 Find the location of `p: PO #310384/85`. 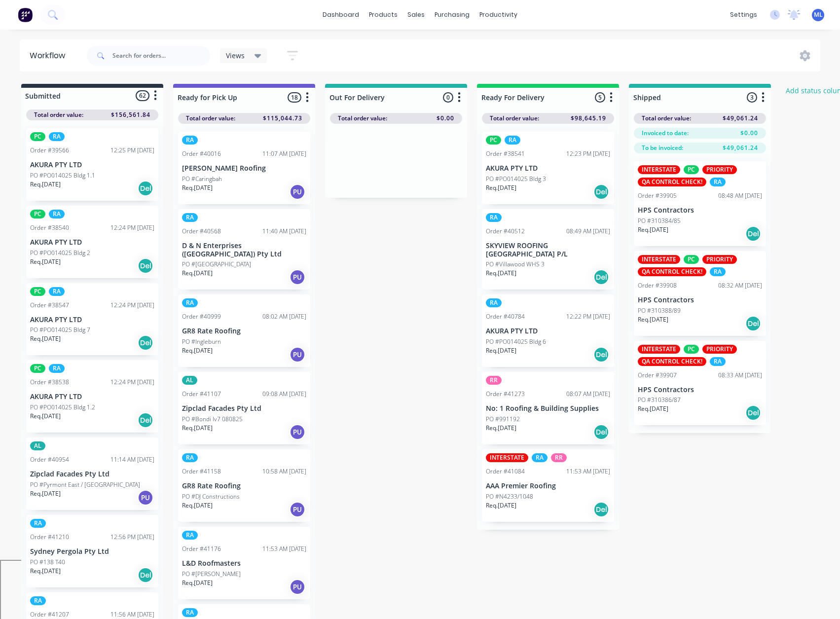

p: PO #310384/85 is located at coordinates (659, 221).